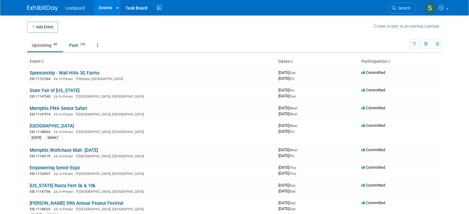 Image resolution: width=469 pixels, height=214 pixels. I want to click on a: Upcoming44, so click(45, 45).